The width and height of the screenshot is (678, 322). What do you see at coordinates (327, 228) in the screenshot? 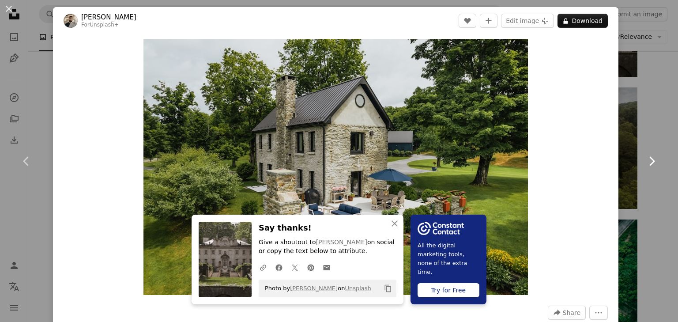
I see `h3: Say thanks!` at bounding box center [327, 228].